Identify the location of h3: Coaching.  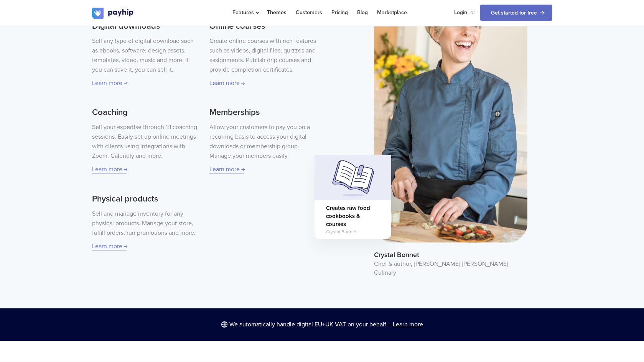
(146, 113).